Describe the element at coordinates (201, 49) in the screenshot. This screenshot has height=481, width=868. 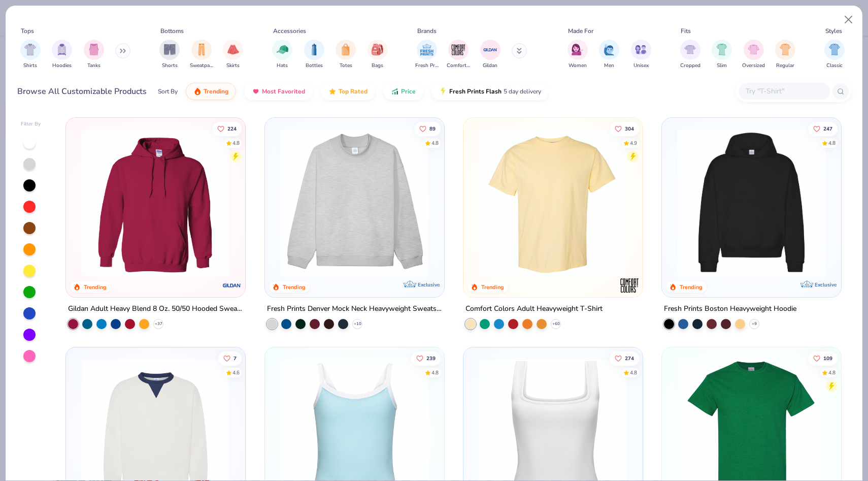
I see `img: Sweatpants Image` at that location.